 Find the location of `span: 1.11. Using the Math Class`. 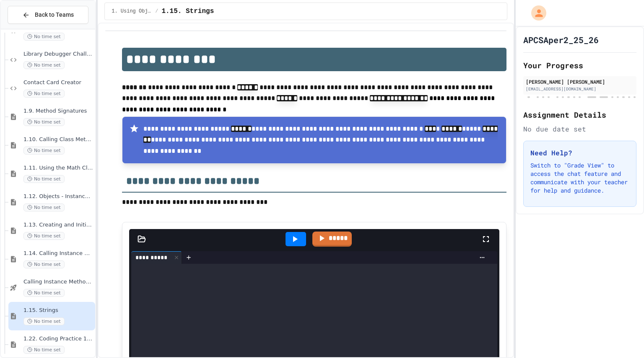

span: 1.11. Using the Math Class is located at coordinates (58, 168).